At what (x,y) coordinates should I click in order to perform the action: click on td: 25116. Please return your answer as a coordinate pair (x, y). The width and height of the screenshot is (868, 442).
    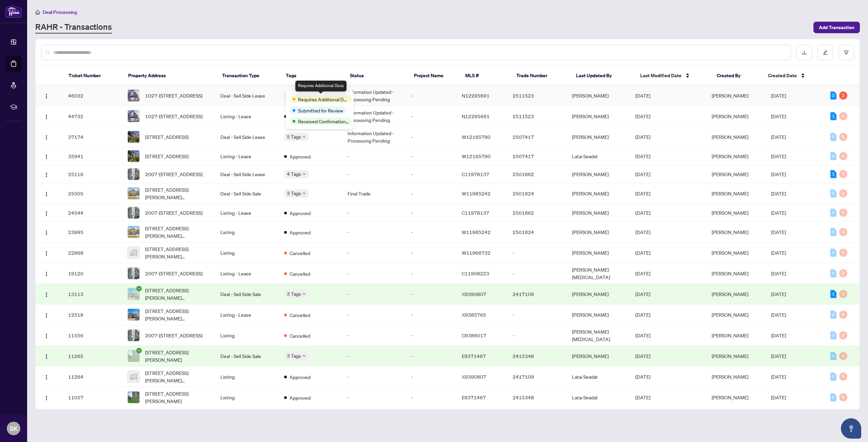
    Looking at the image, I should click on (92, 174).